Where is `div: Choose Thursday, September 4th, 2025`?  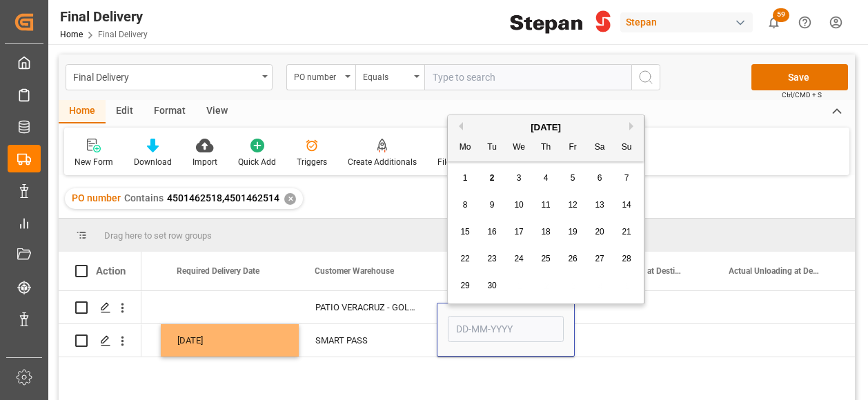
div: Choose Thursday, September 4th, 2025 is located at coordinates (546, 178).